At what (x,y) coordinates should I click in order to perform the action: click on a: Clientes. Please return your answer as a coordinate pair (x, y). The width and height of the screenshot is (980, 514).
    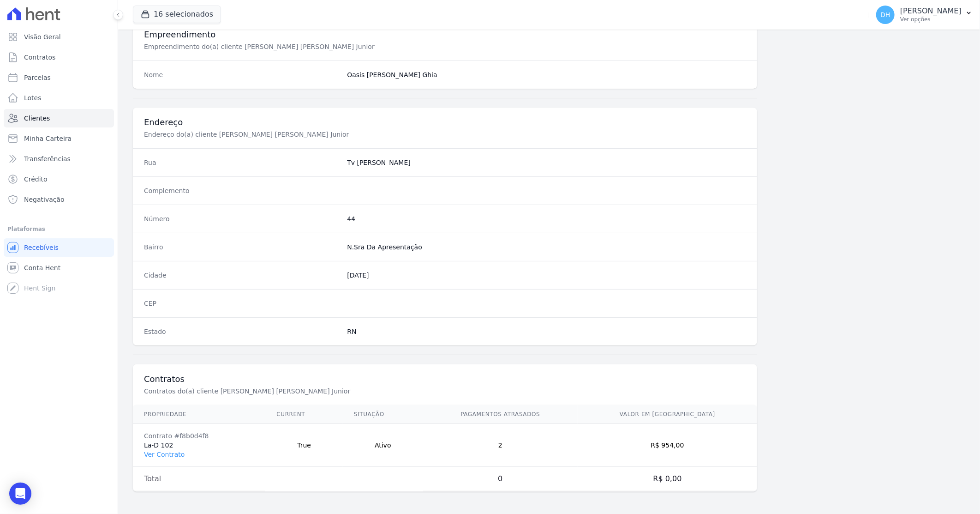
    Looking at the image, I should click on (58, 118).